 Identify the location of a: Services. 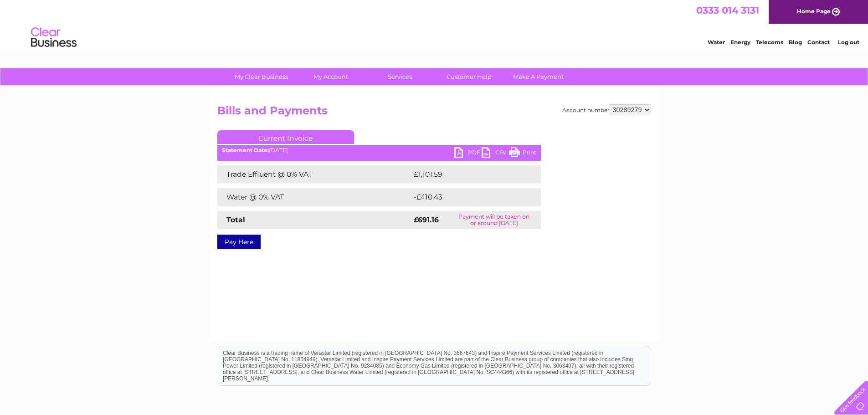
(400, 76).